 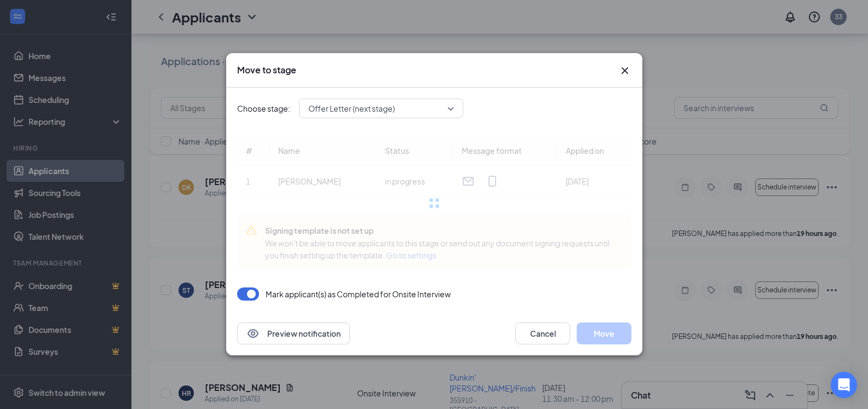 I want to click on svg: Eye, so click(x=253, y=334).